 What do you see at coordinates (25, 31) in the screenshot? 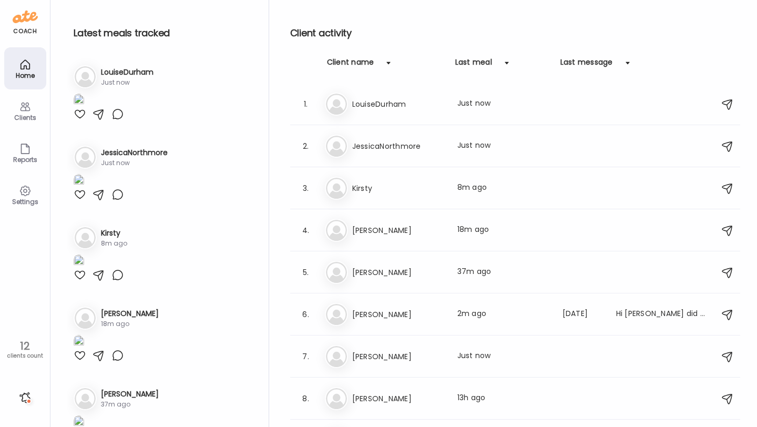
I see `div: coach` at bounding box center [25, 31].